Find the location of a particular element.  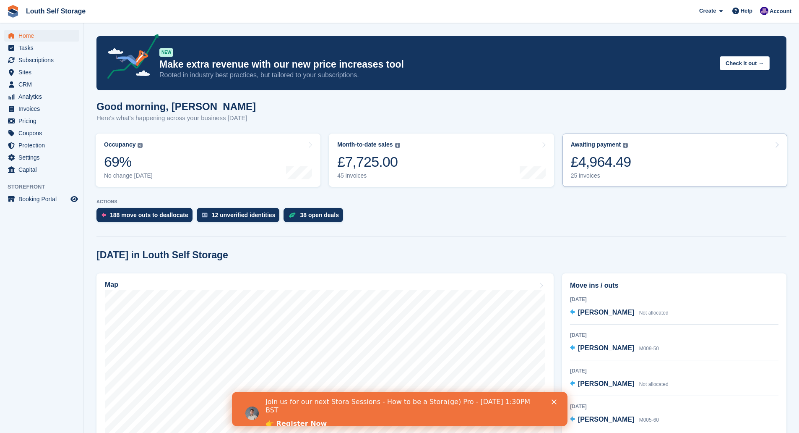

span: Analytics is located at coordinates (44, 96).